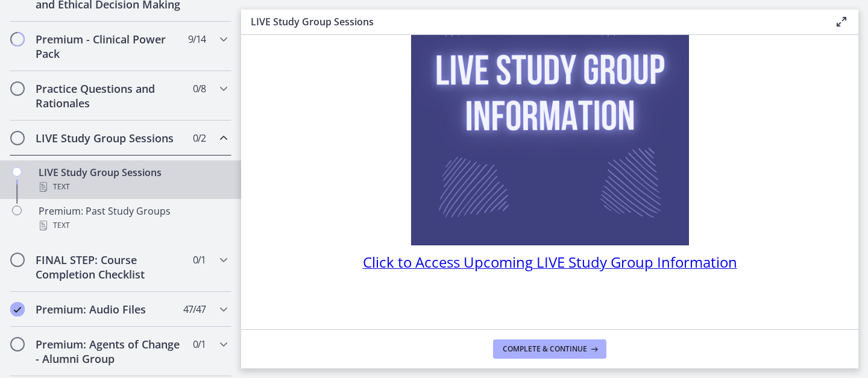 The width and height of the screenshot is (868, 378). What do you see at coordinates (109, 138) in the screenshot?
I see `h2: LIVE Study Group Sessions` at bounding box center [109, 138].